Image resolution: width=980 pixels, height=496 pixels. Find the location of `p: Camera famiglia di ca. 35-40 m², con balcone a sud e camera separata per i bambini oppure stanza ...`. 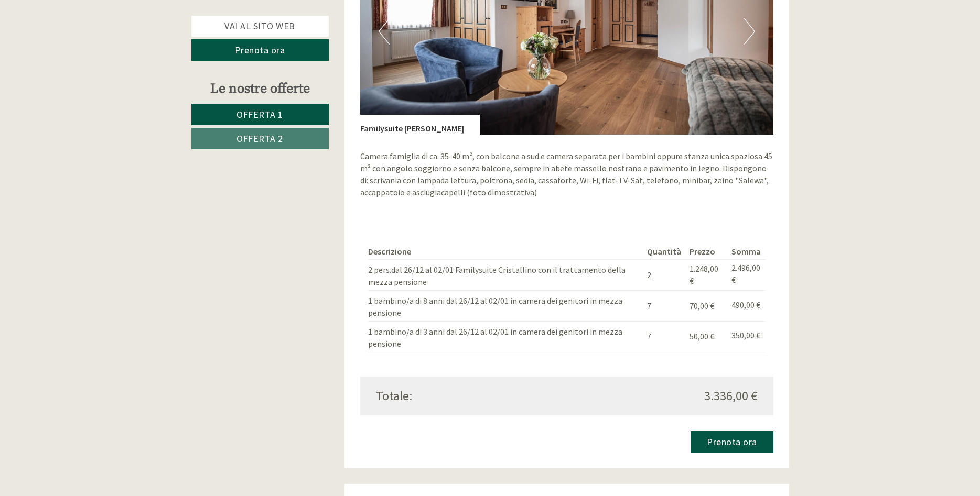

p: Camera famiglia di ca. 35-40 m², con balcone a sud e camera separata per i bambini oppure stanza ... is located at coordinates (567, 174).